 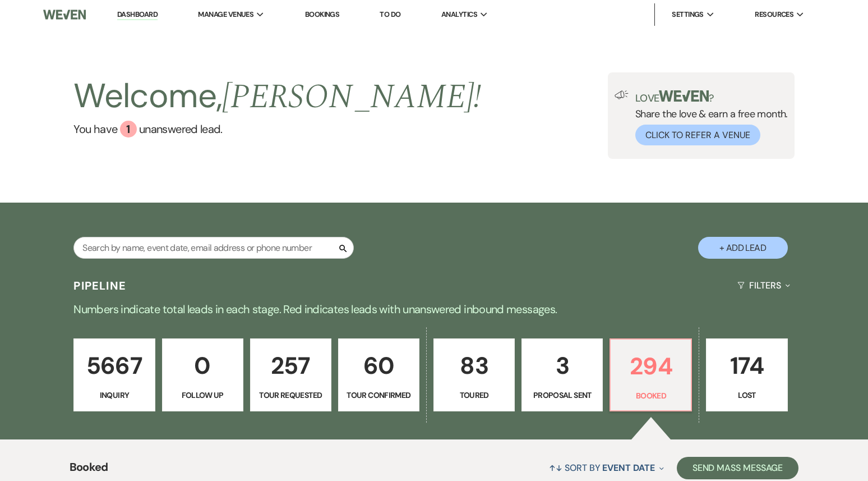 What do you see at coordinates (711, 97) in the screenshot?
I see `p: Love ?` at bounding box center [711, 97].